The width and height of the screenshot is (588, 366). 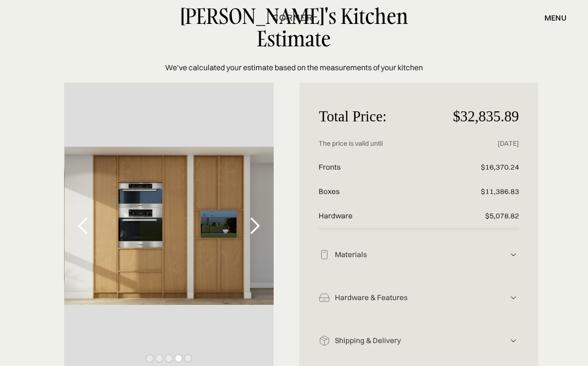 What do you see at coordinates (169, 358) in the screenshot?
I see `div: Show slide 3 of 5` at bounding box center [169, 358].